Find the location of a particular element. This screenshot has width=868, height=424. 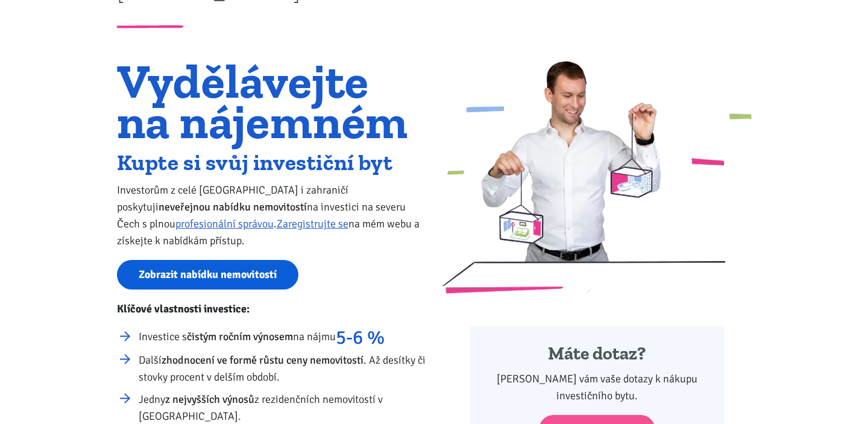

h1: Vydělávejte na nájemném is located at coordinates (271, 101).